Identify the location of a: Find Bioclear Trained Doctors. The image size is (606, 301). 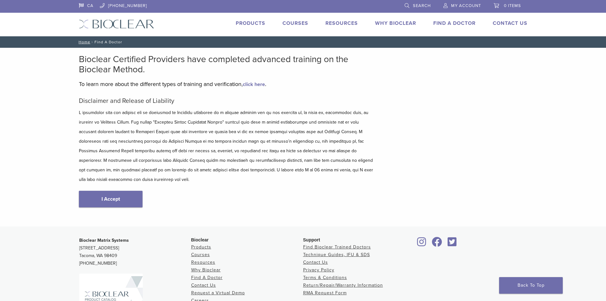
(337, 247).